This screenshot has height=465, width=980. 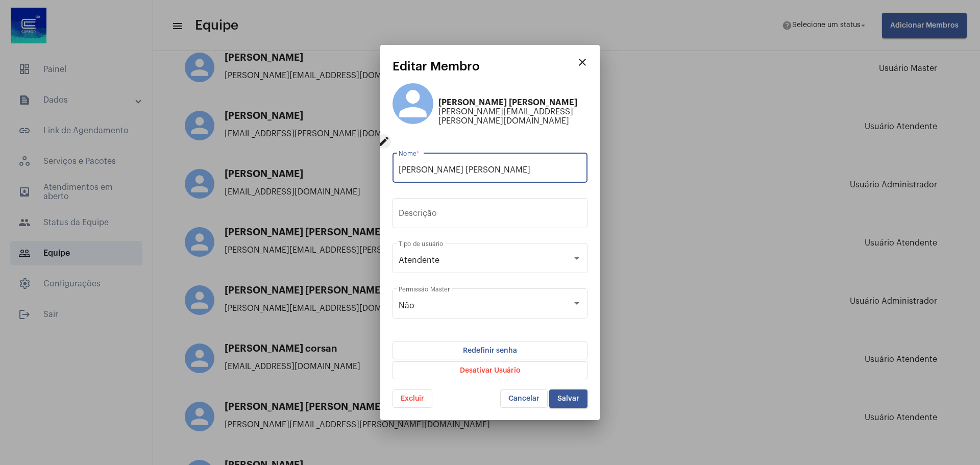 What do you see at coordinates (490, 350) in the screenshot?
I see `span: Redefinir senha` at bounding box center [490, 350].